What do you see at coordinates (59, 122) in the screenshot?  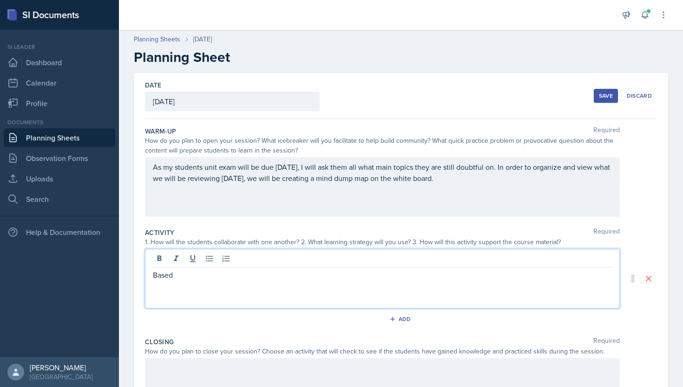 I see `div: Documents` at bounding box center [59, 122].